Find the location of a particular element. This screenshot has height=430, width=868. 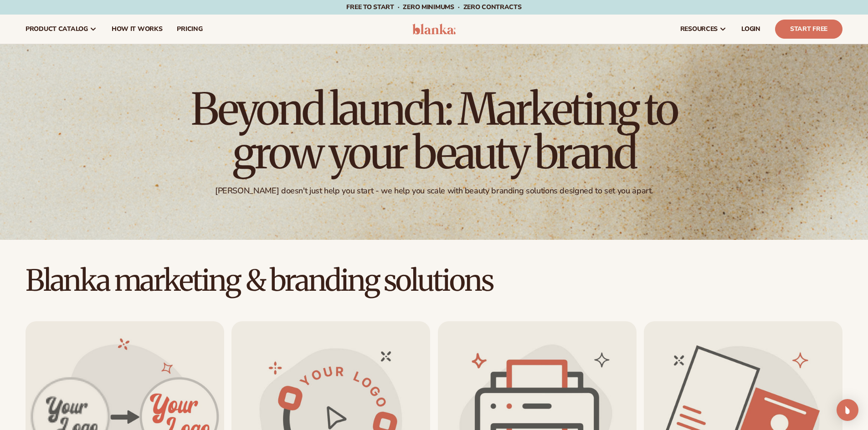

div: Open Intercom Messenger is located at coordinates (848, 410).